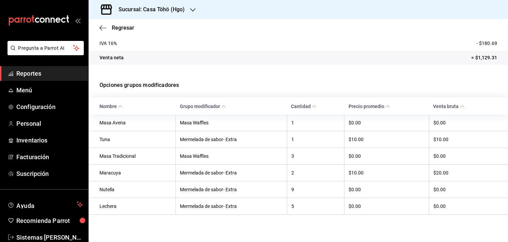 This screenshot has width=508, height=242. Describe the element at coordinates (111, 106) in the screenshot. I see `span: Nombre` at that location.